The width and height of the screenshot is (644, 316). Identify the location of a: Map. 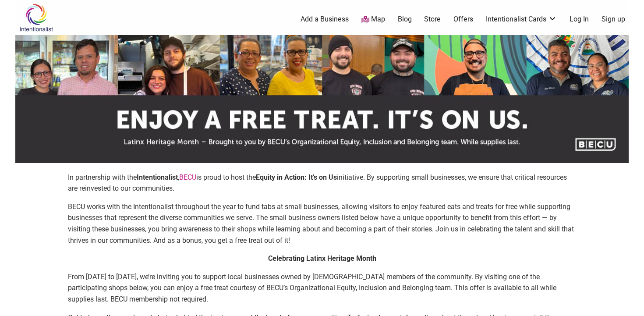
(373, 19).